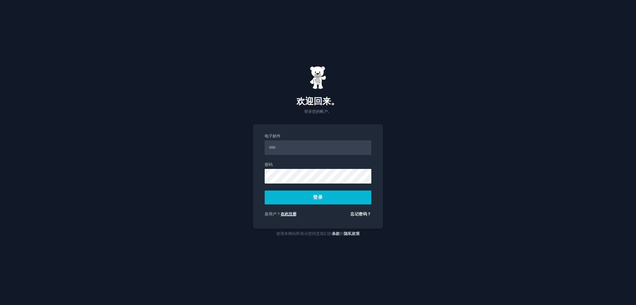 The height and width of the screenshot is (305, 636). I want to click on img: 小熊软糖, so click(318, 78).